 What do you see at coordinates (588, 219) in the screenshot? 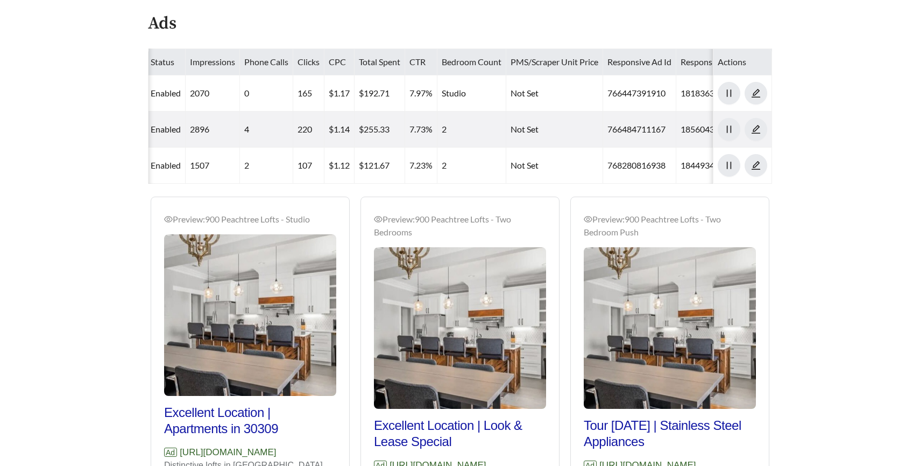
I see `span: eye` at bounding box center [588, 219].